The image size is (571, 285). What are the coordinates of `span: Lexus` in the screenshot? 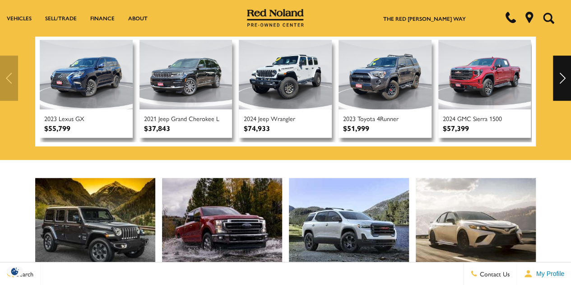 It's located at (66, 118).